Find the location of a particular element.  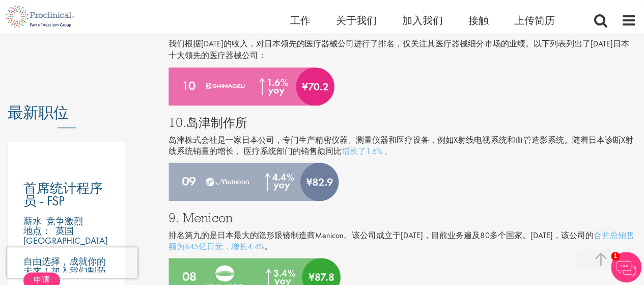

a: 加入我们 is located at coordinates (423, 20).